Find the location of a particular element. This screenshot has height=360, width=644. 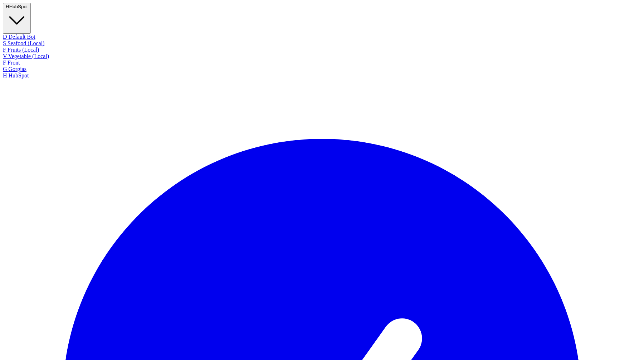

div: Gorgias is located at coordinates (322, 69).